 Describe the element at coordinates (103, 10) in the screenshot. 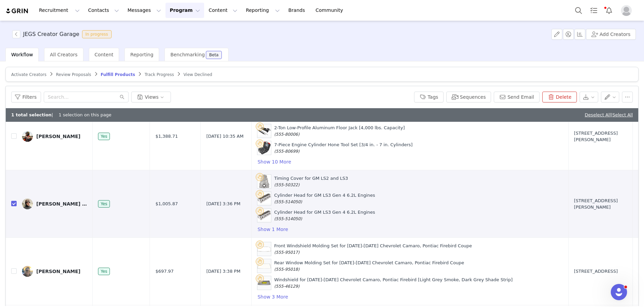

I see `button: Contacts` at that location.